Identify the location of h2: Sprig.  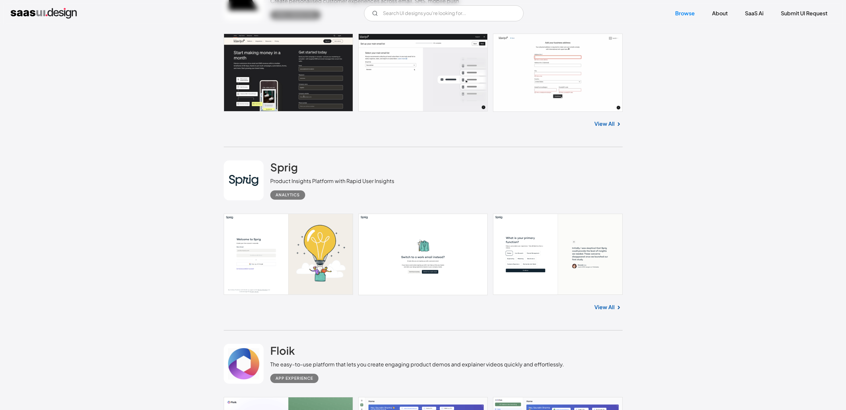
(284, 167).